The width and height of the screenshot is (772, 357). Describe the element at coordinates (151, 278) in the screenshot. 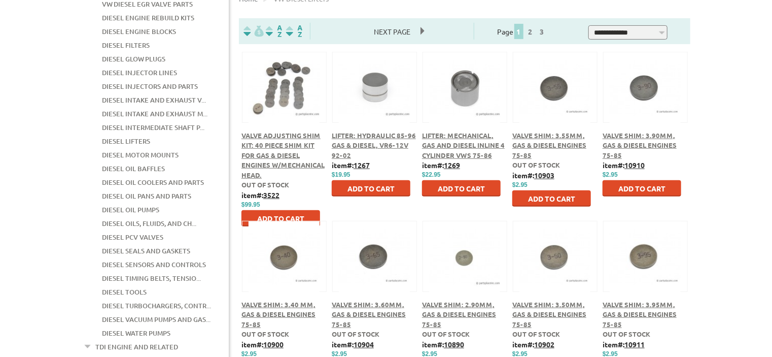

I see `a: Diesel Timing Belts, Tensio...` at that location.